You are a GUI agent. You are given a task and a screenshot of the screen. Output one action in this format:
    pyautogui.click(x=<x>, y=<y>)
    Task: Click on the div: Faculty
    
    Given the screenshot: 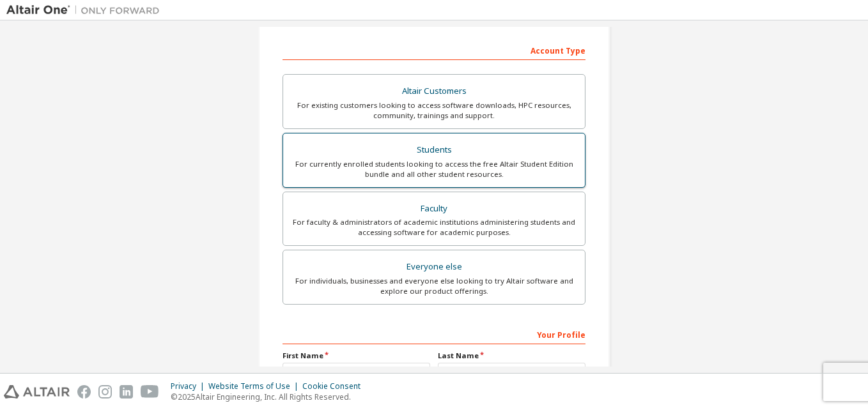 What is the action you would take?
    pyautogui.click(x=434, y=209)
    